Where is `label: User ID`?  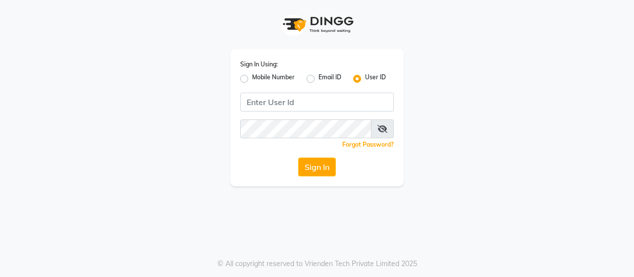 label: User ID is located at coordinates (376, 79).